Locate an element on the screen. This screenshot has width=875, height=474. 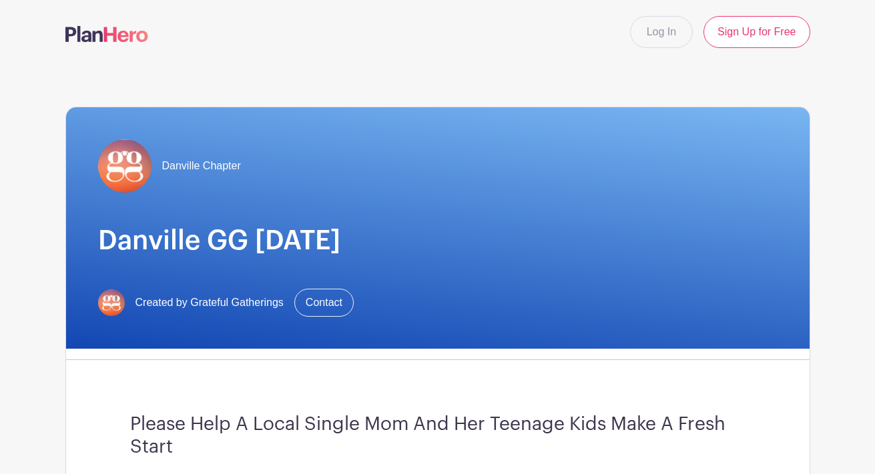
span: Created by Grateful Gatherings is located at coordinates (209, 303).